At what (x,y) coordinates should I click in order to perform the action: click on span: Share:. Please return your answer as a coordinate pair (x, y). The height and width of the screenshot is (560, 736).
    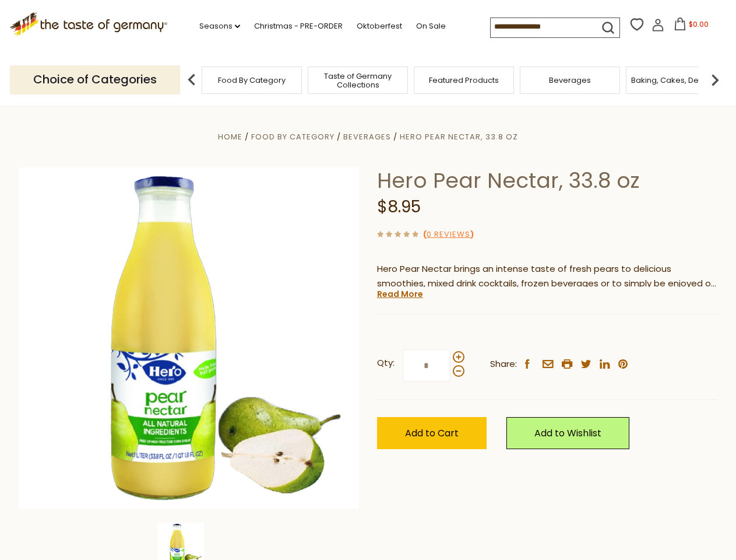
    Looking at the image, I should click on (504, 364).